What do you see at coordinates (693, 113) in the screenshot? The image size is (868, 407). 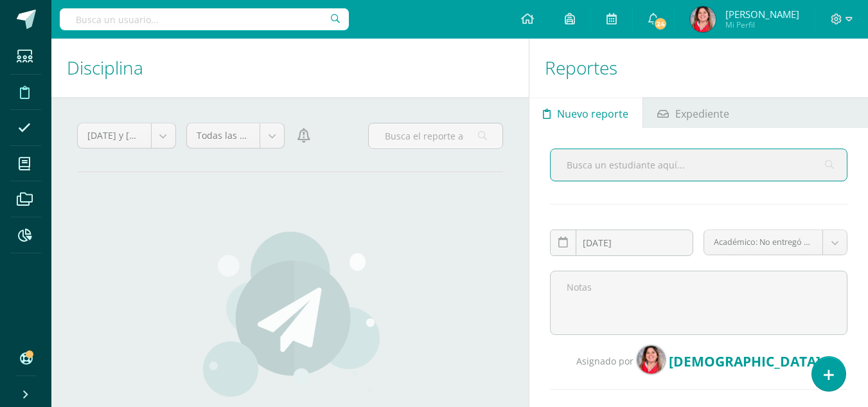 I see `a: Expediente` at bounding box center [693, 113].